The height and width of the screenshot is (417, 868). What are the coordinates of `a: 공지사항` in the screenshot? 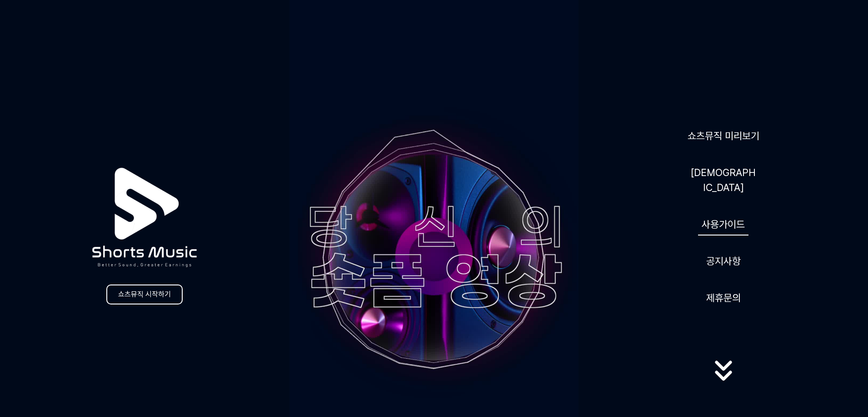 It's located at (723, 261).